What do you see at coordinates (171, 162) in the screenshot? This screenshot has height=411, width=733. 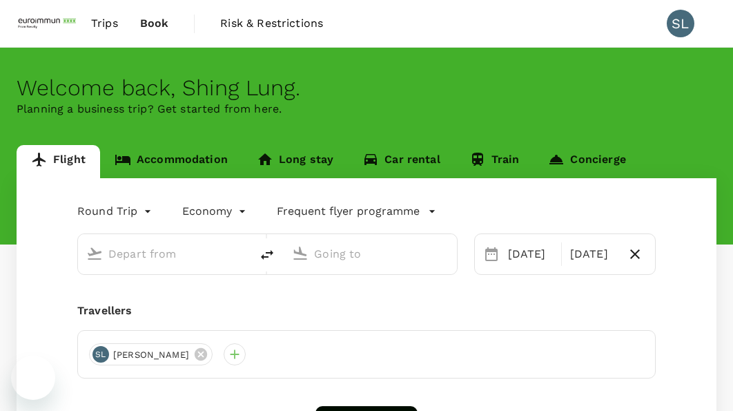 I see `a: Accommodation` at bounding box center [171, 162].